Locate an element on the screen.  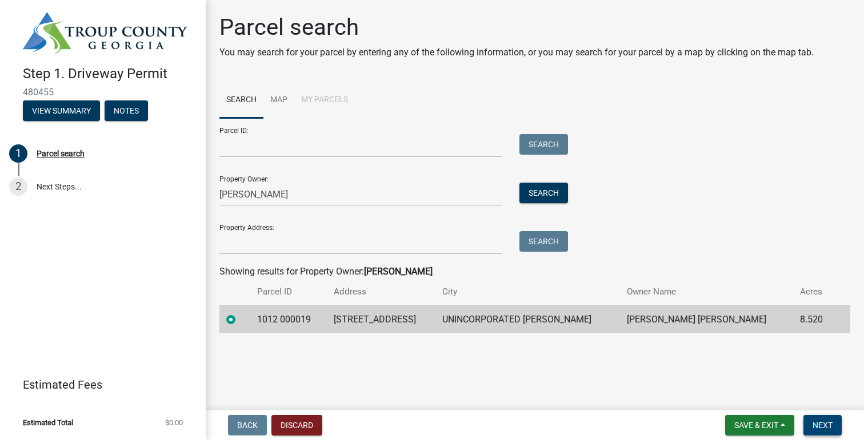
h1: Parcel search is located at coordinates (516, 27).